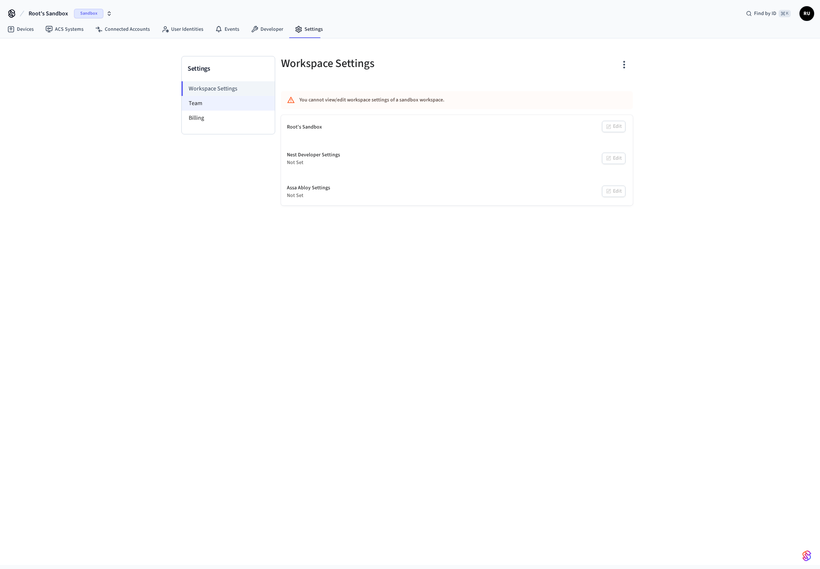  Describe the element at coordinates (48, 14) in the screenshot. I see `span: Root's Sandbox` at that location.